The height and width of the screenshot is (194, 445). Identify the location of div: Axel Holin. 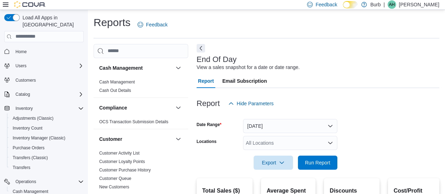
(392, 5).